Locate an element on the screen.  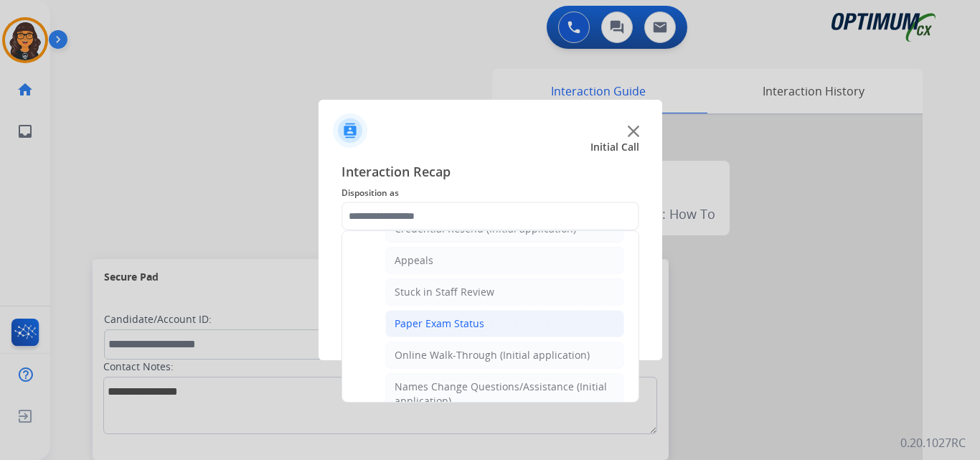
div: Names Change Questions/Assistance (Initial application) is located at coordinates (504, 394).